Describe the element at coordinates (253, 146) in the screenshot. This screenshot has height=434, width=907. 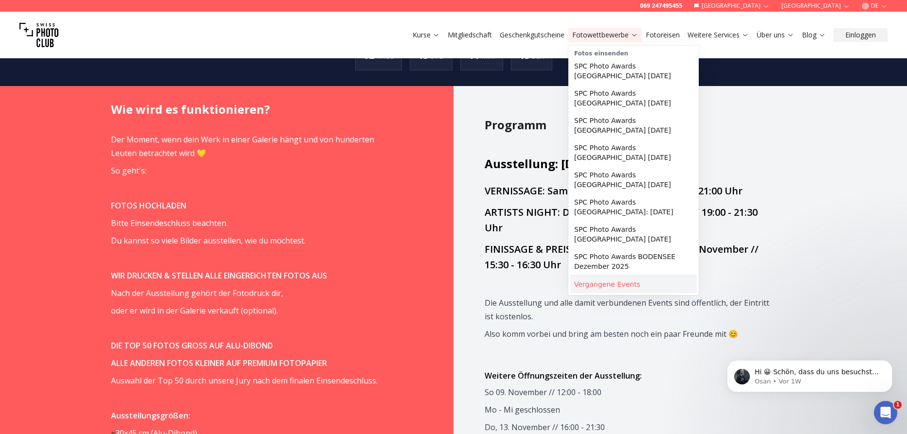
I see `p: Der Moment, wenn dein Werk in einer Galerie hängt und von hunderten Leuten betrachtet wird 💛` at that location.